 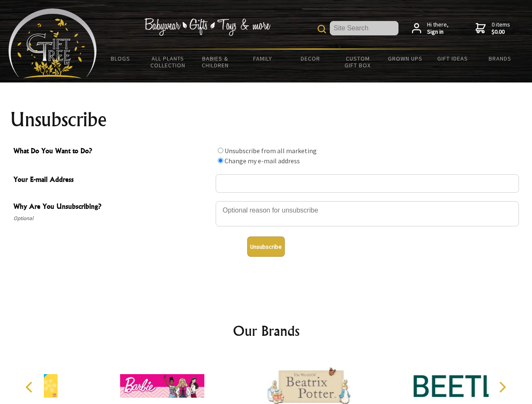 I want to click on span: 0 items, so click(x=501, y=28).